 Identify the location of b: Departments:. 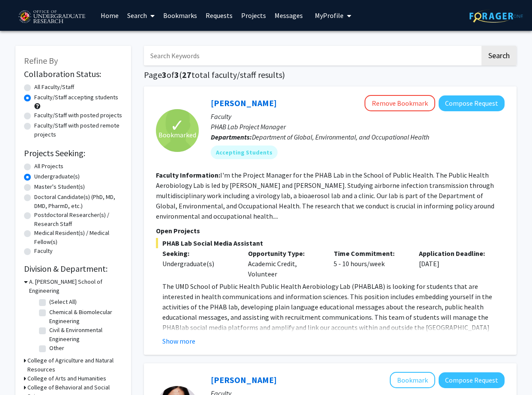
(231, 137).